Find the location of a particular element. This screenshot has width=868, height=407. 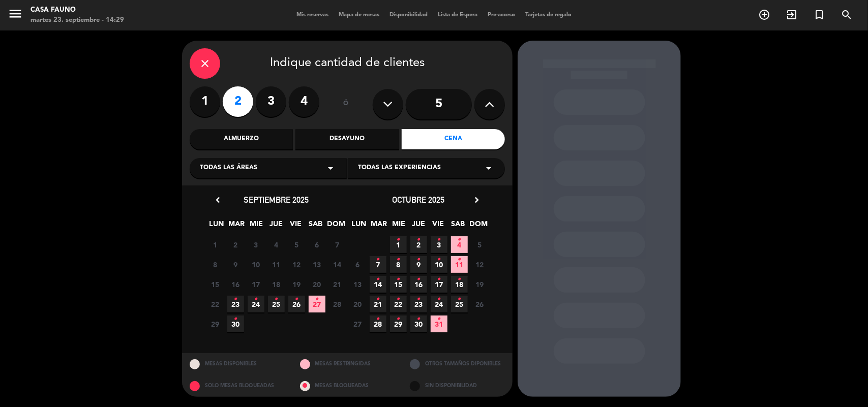

label: 3 is located at coordinates (271, 102).